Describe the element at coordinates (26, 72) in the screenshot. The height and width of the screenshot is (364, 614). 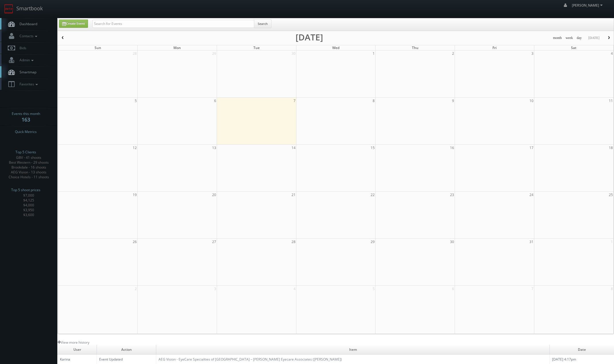
I see `span: Smartmap` at that location.